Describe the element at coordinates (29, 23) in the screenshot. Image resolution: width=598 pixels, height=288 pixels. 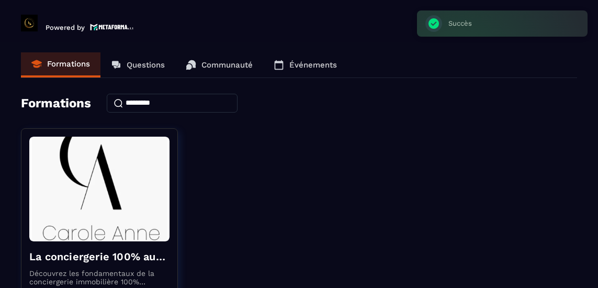
I see `img: logo-branding` at that location.